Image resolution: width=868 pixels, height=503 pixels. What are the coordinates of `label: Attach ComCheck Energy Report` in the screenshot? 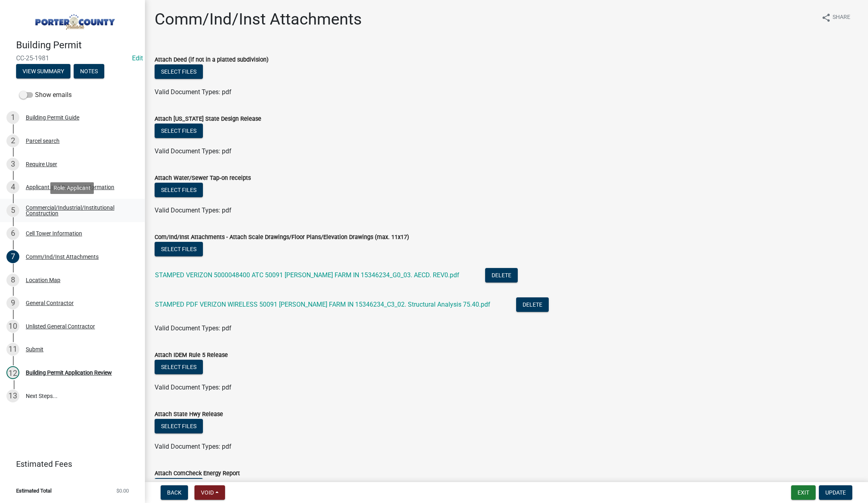 It's located at (198, 474).